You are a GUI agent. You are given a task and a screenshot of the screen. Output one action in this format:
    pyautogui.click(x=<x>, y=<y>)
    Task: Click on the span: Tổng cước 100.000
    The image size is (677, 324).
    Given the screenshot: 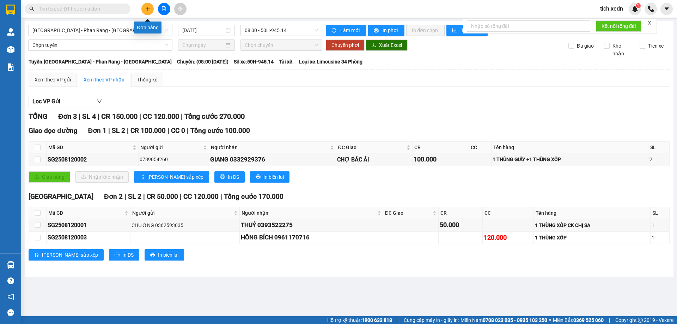 What is the action you would take?
    pyautogui.click(x=220, y=130)
    